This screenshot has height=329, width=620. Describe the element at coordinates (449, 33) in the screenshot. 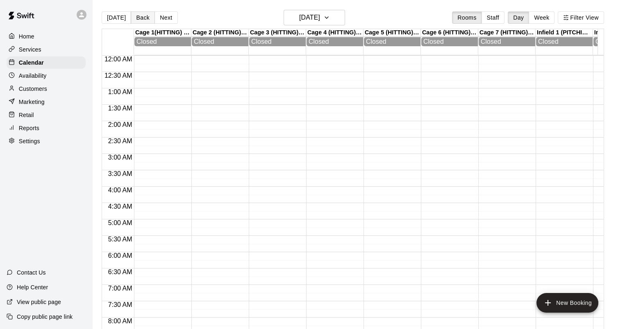

I see `div: Cage 6 (HITTING) - TBK` at that location.